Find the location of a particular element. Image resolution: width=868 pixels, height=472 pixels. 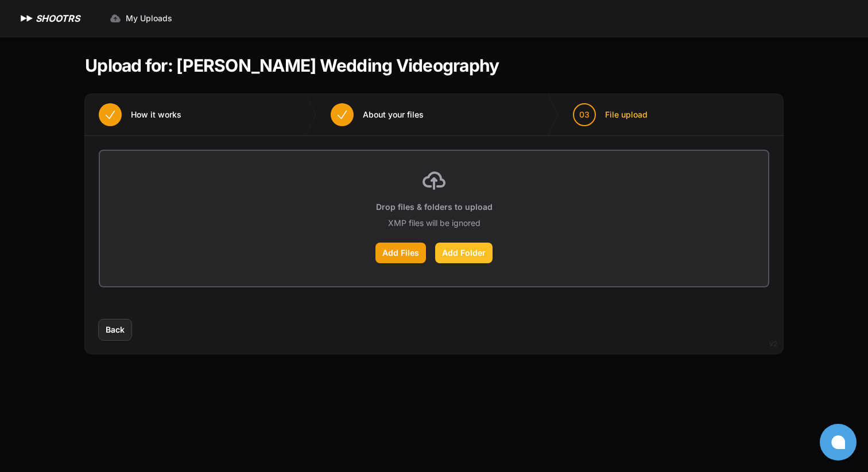

span: 03 is located at coordinates (584, 115).